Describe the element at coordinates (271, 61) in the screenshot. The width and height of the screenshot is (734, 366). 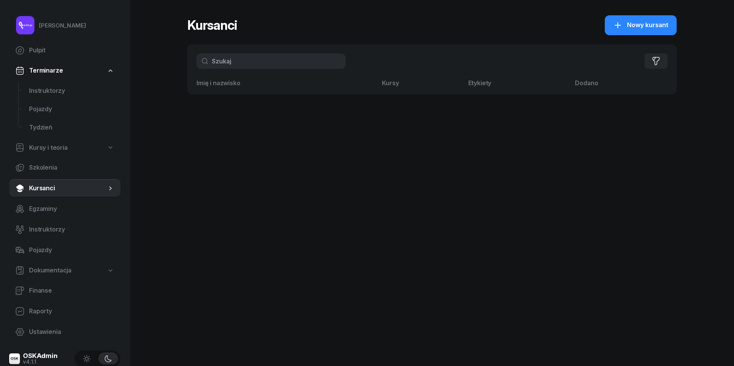
I see `input: Szukaj` at that location.